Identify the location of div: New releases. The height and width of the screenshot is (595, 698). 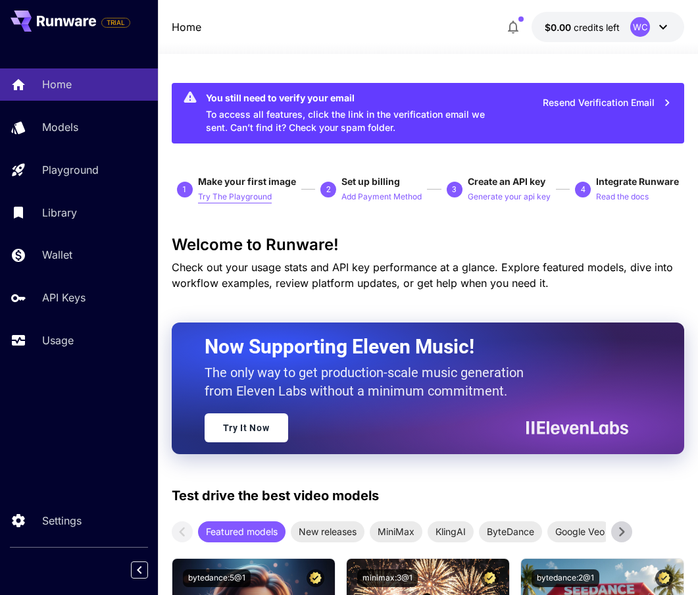
(328, 532).